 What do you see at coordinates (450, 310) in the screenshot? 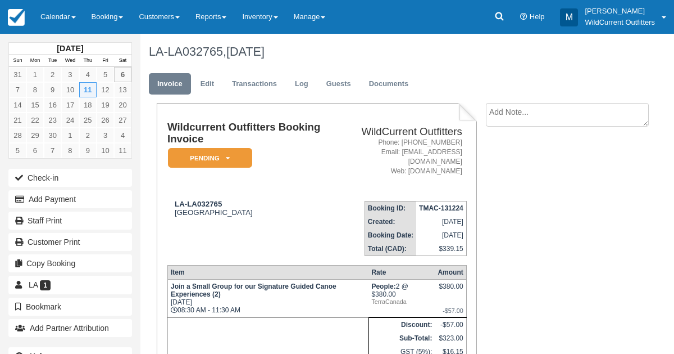
I see `em: -$57.00` at bounding box center [450, 310].